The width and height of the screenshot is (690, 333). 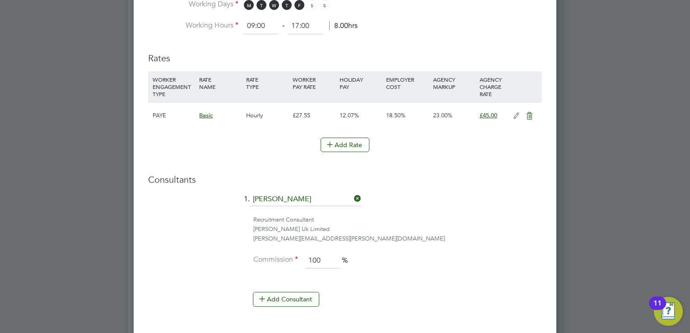 I want to click on h3: Consultants, so click(x=345, y=180).